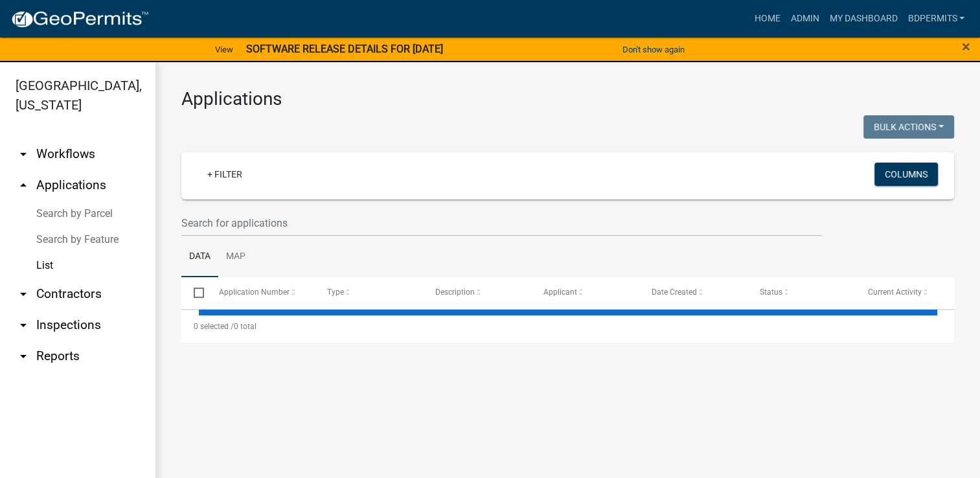 Image resolution: width=980 pixels, height=478 pixels. I want to click on button: Close, so click(966, 47).